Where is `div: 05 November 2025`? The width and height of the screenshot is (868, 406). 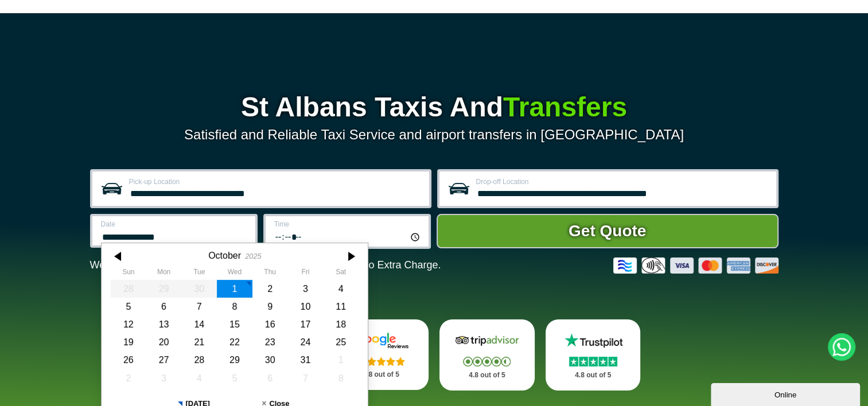 div: 05 November 2025 is located at coordinates (235, 378).